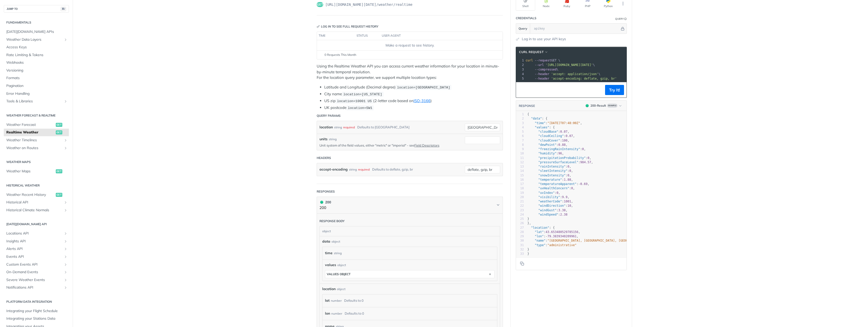  What do you see at coordinates (546, 70) in the screenshot?
I see `span: --compressed` at bounding box center [546, 70].